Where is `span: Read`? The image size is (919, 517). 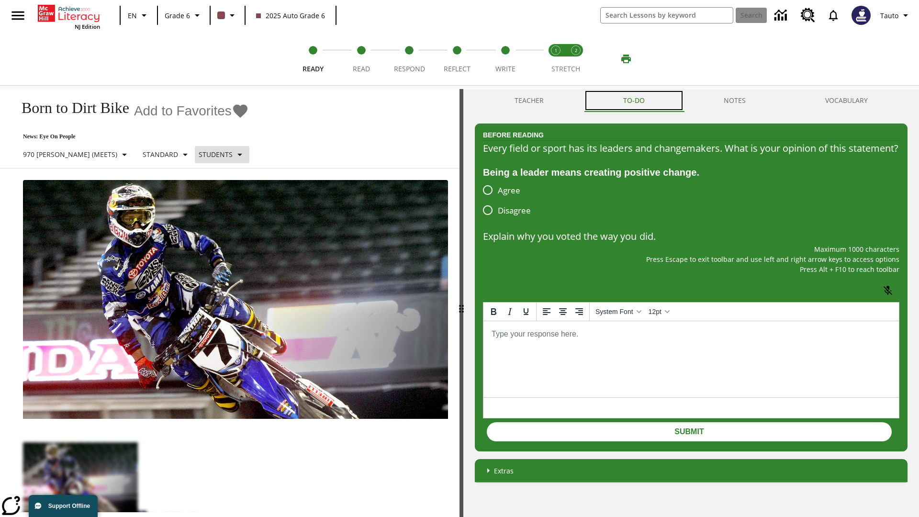
span: Read is located at coordinates (362, 68).